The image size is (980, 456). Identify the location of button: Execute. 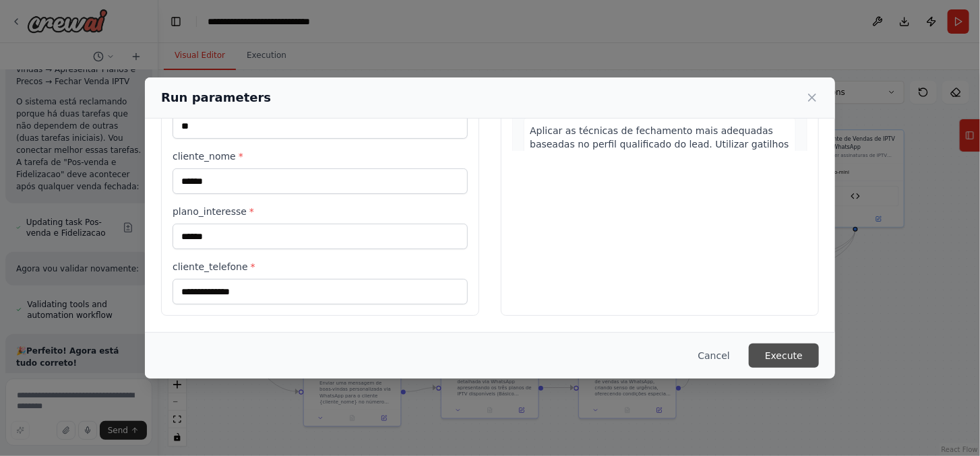
(784, 356).